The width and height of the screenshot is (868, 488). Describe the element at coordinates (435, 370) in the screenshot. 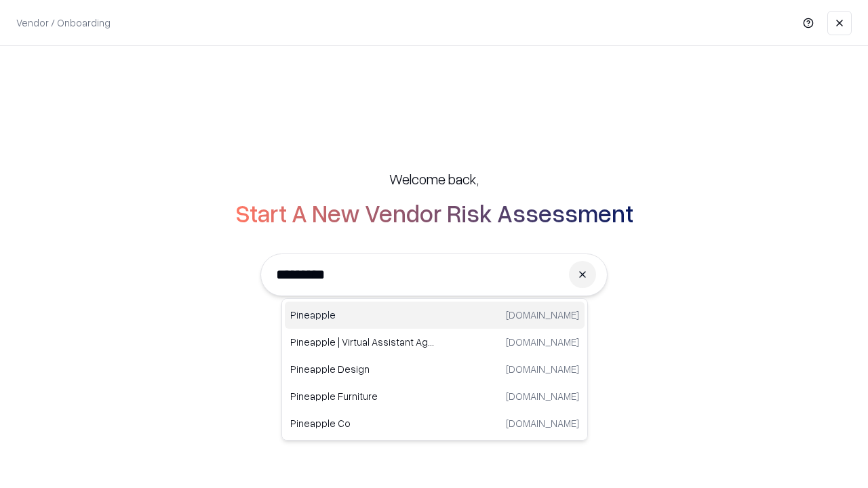

I see `div: Suggestions` at that location.